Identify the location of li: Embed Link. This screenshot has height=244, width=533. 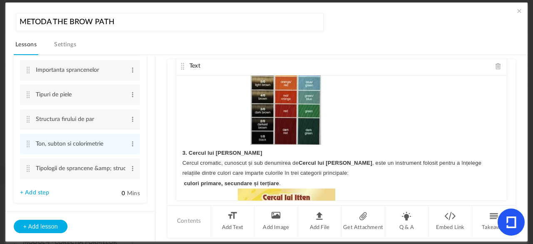
(450, 221).